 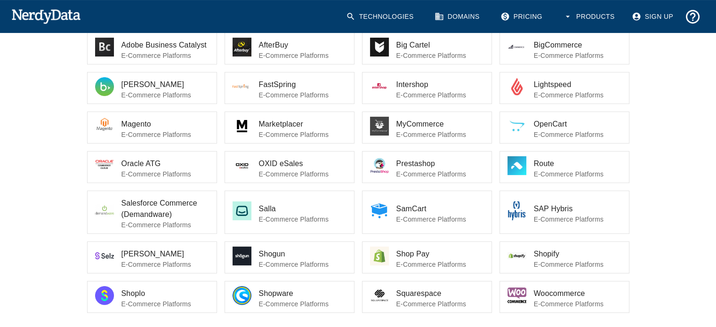 I want to click on span: Prestashop, so click(x=440, y=164).